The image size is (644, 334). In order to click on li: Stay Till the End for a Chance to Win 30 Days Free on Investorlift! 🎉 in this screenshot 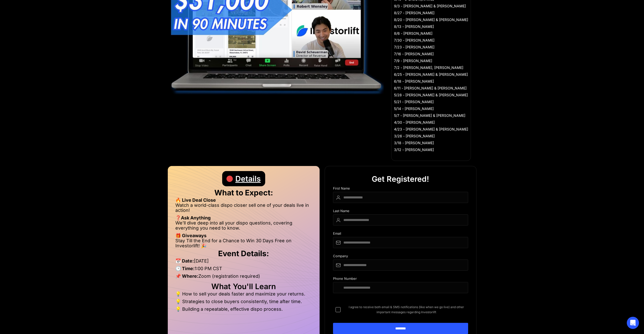, I will do `click(244, 243)`.